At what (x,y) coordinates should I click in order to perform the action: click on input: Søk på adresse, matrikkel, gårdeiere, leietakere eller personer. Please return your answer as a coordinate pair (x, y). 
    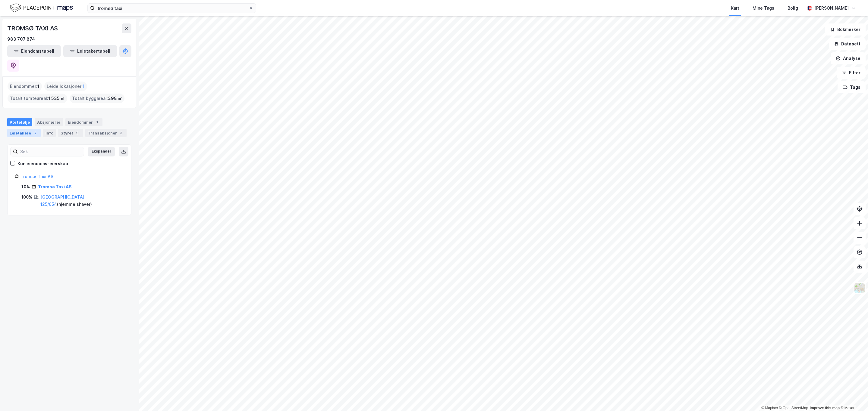
    Looking at the image, I should click on (172, 8).